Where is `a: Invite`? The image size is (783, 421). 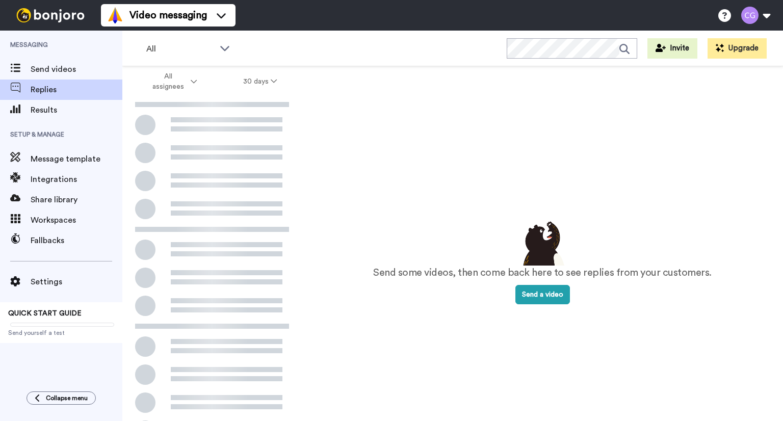
a: Invite is located at coordinates (672, 48).